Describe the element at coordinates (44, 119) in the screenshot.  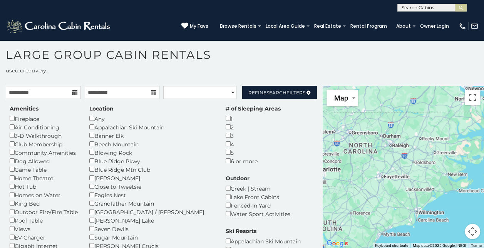
I see `div: Fireplace` at that location.